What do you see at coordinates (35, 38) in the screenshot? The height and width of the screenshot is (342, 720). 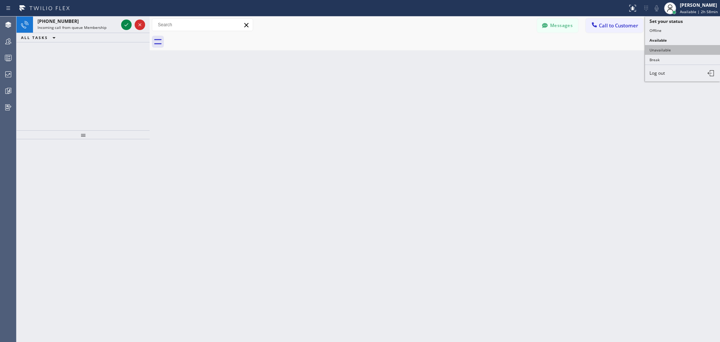 I see `span: ALL TASKS` at bounding box center [35, 38].